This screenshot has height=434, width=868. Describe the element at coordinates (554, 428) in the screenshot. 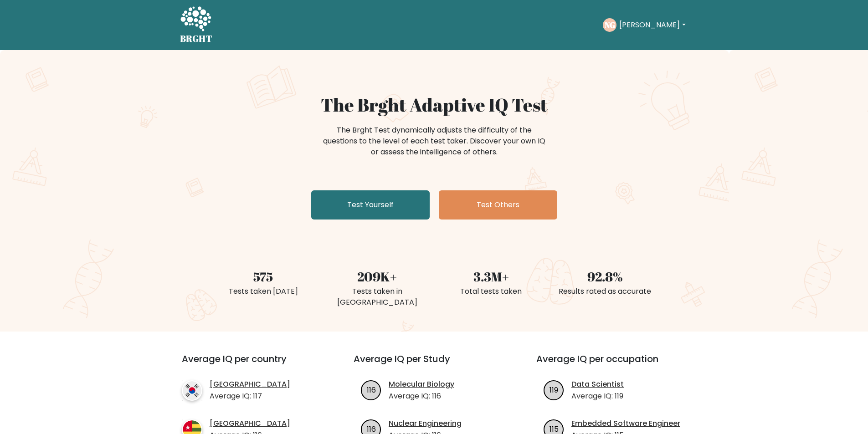

I see `text: 115` at that location.